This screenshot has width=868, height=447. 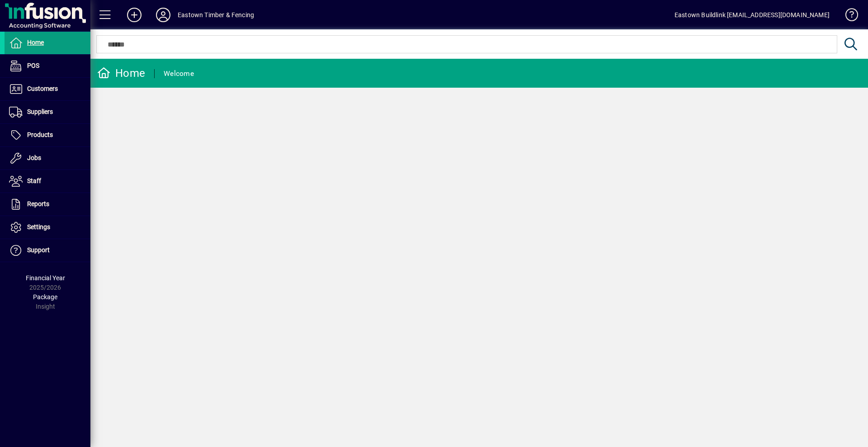 I want to click on div: Eastown Timber & Fencing, so click(x=215, y=15).